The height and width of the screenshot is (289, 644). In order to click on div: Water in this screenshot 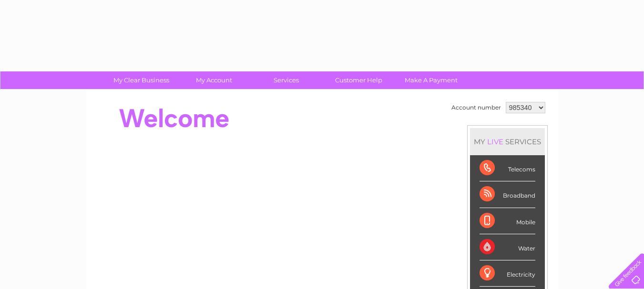, I will do `click(507, 248)`.